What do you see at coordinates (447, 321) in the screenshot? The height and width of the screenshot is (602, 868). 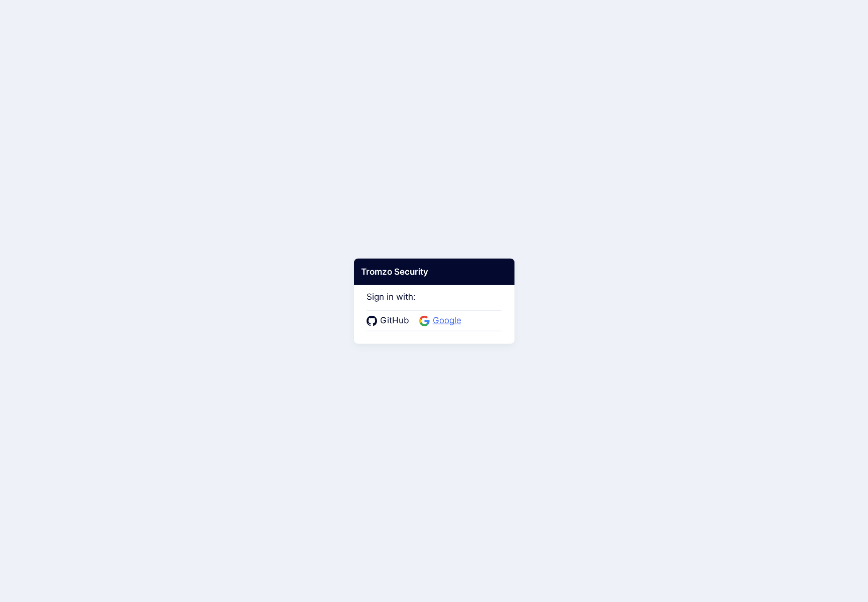 I see `span: Google` at bounding box center [447, 321].